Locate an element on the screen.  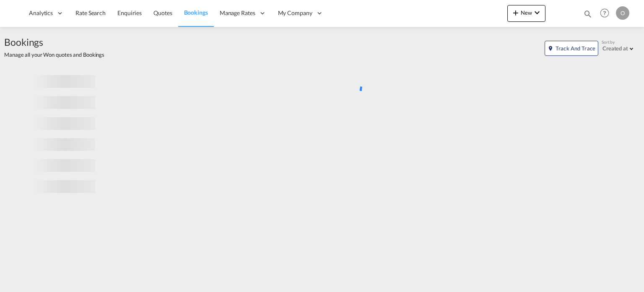
span: Analytics is located at coordinates (41, 13).